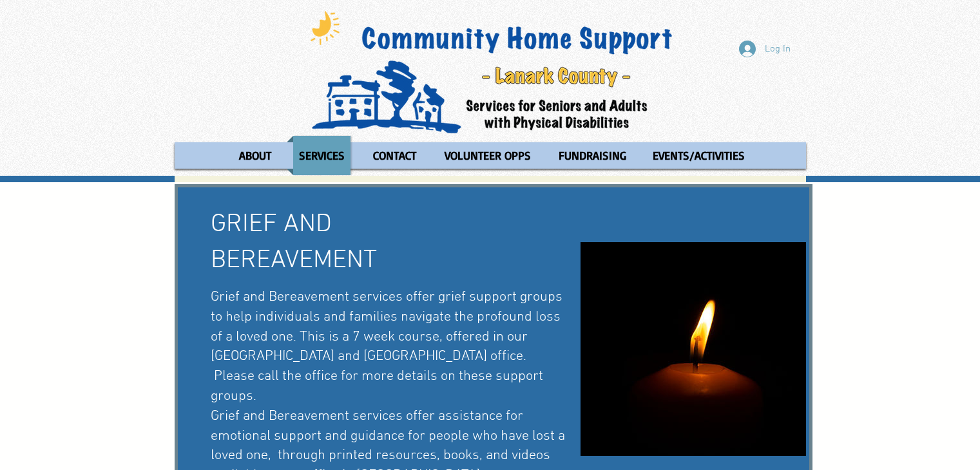 The image size is (980, 470). Describe the element at coordinates (764, 49) in the screenshot. I see `button: Log In` at that location.